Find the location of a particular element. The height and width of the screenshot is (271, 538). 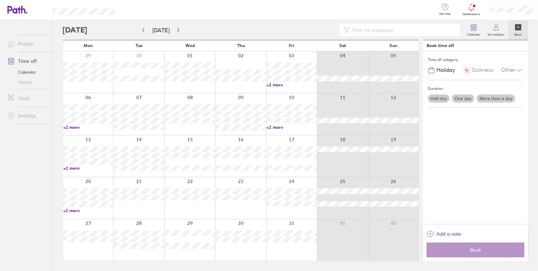

label: My holidays is located at coordinates (496, 34).